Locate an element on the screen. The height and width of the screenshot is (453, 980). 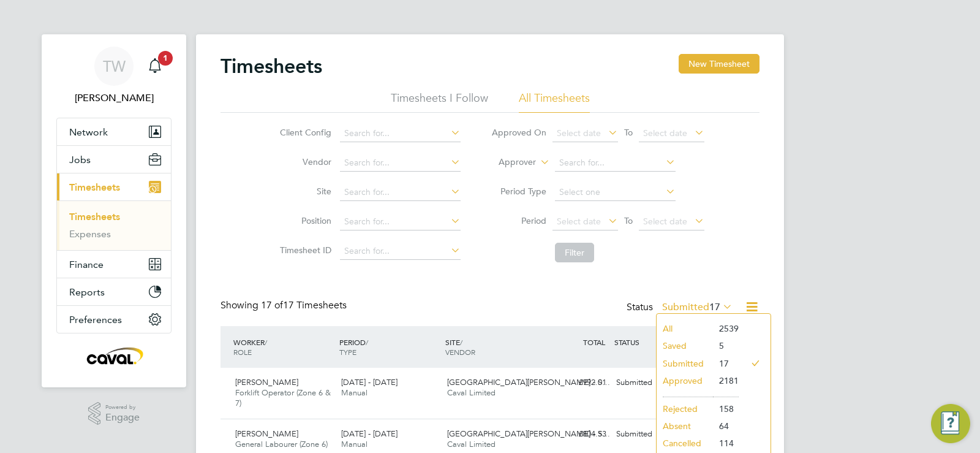
li: 114 is located at coordinates (725, 443).